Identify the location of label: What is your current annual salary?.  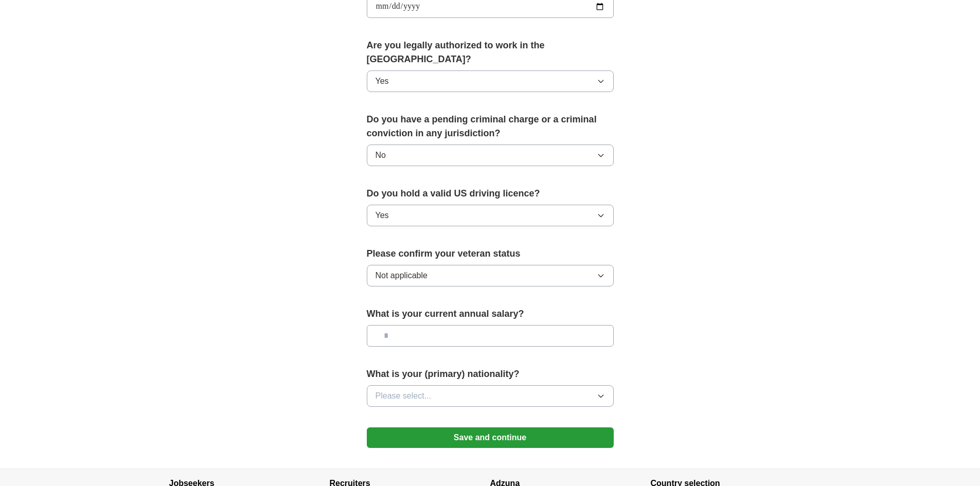
(490, 313).